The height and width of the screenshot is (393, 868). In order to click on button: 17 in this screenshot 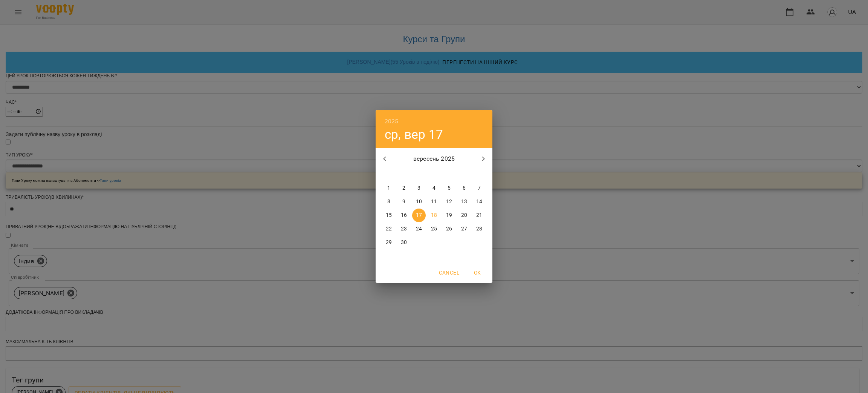, I will do `click(419, 215)`.